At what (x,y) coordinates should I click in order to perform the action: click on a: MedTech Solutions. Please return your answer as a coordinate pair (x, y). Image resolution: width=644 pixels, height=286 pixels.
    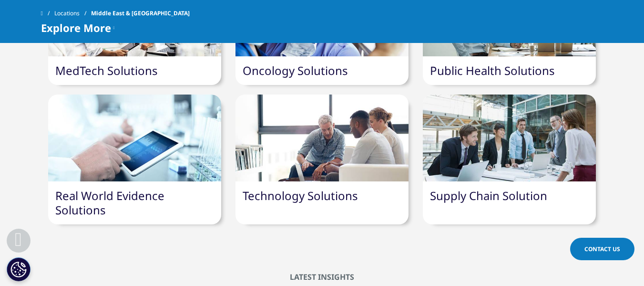
    Looking at the image, I should click on (107, 70).